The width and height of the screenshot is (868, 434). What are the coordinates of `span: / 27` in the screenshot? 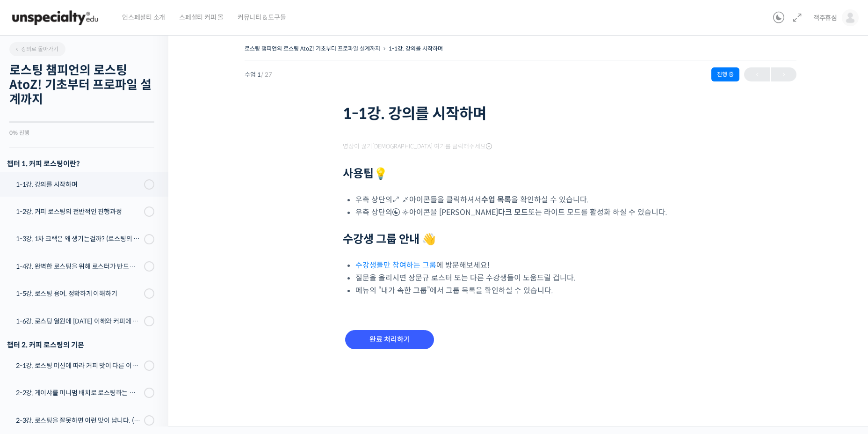 It's located at (267, 74).